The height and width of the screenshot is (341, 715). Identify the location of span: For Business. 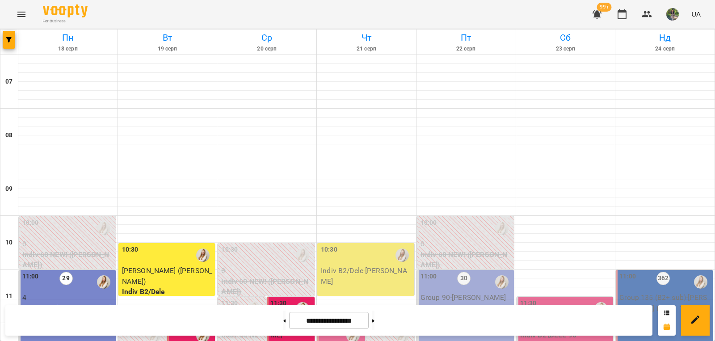
(65, 21).